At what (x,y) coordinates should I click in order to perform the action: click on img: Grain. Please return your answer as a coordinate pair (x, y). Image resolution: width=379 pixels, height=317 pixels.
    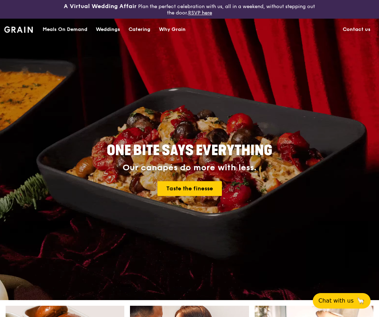
    Looking at the image, I should click on (18, 30).